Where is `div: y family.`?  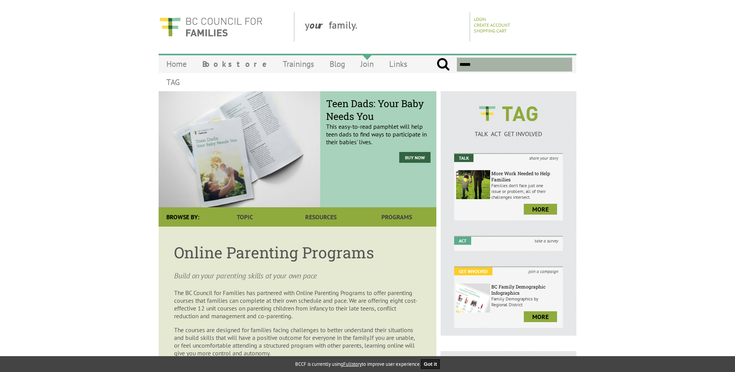 div: y family. is located at coordinates (384, 27).